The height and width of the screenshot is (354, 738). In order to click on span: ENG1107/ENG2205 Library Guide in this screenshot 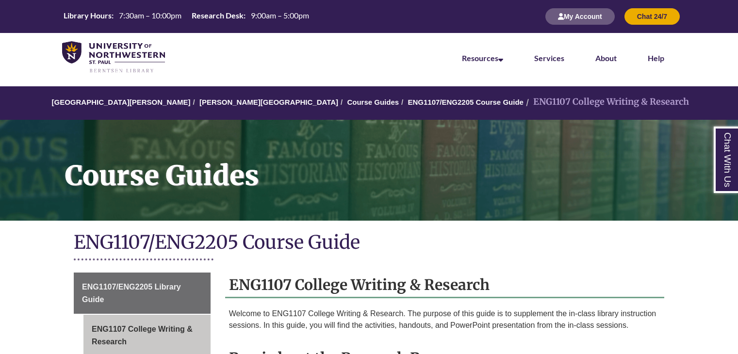, I will do `click(131, 293)`.